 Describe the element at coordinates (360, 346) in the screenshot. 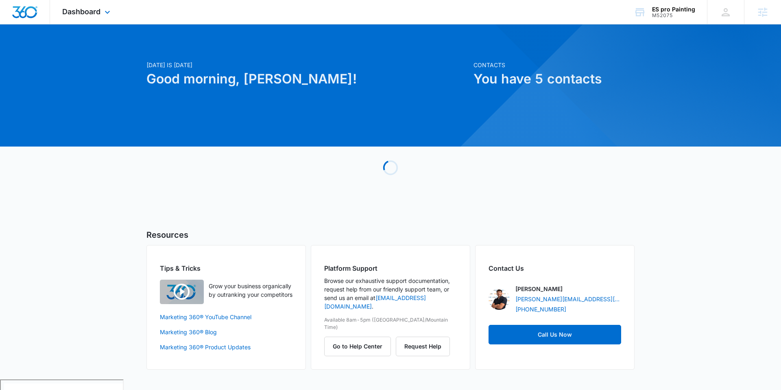

I see `a: Go to Help Center` at that location.